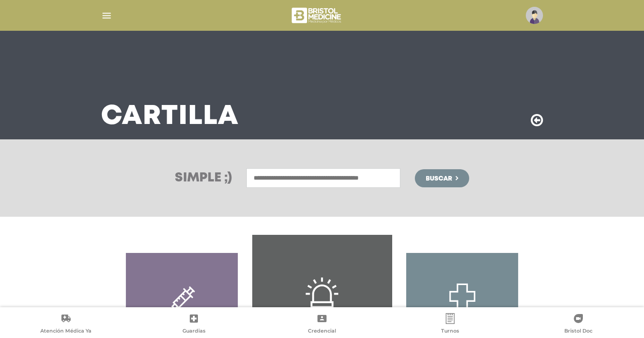  I want to click on h3: Simple ;), so click(203, 178).